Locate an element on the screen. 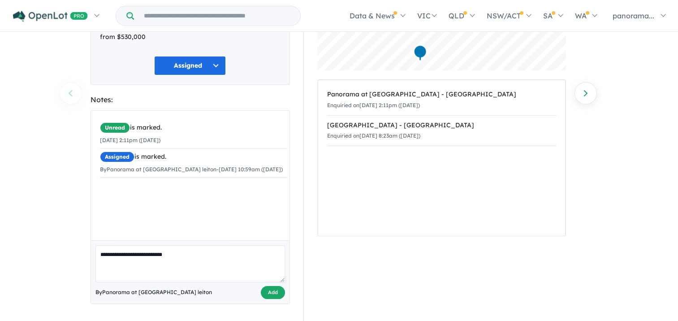 The height and width of the screenshot is (321, 678). img: Openlot PRO Logo White is located at coordinates (50, 16).